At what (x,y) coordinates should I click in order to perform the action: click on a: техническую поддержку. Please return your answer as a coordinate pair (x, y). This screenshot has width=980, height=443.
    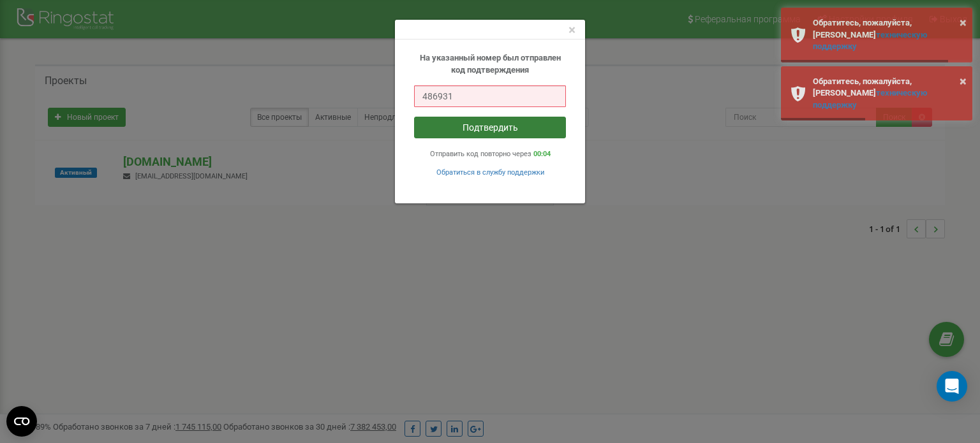
    Looking at the image, I should click on (870, 99).